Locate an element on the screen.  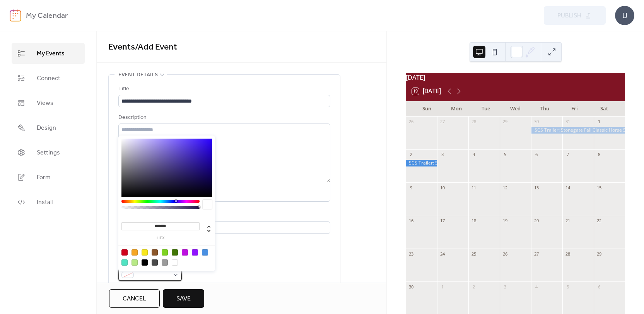
div: #4A90E2 is located at coordinates (205, 253).